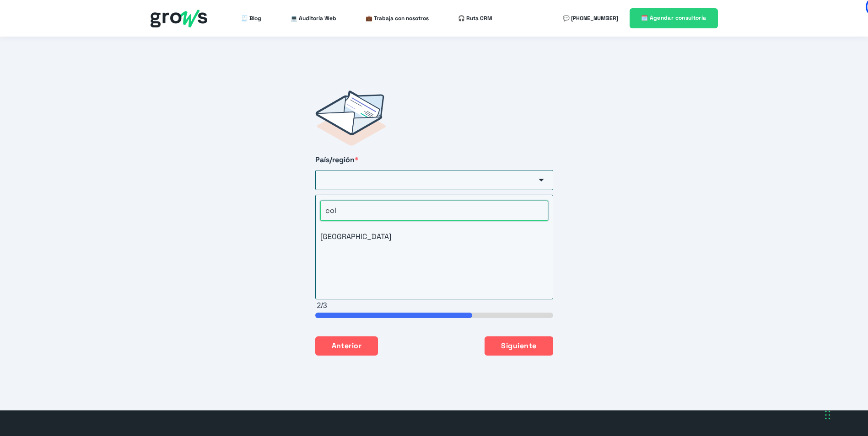 Image resolution: width=868 pixels, height=436 pixels. I want to click on a: 🎧 Ruta CRM, so click(475, 18).